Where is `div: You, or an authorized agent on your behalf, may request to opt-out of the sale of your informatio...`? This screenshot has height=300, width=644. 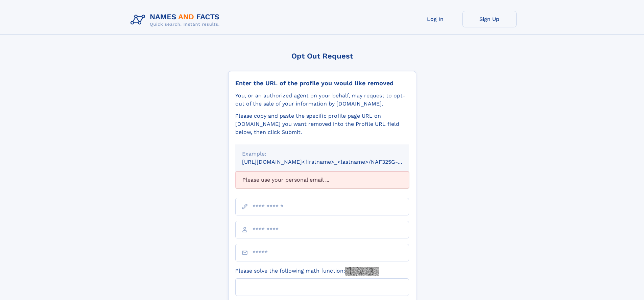
div: You, or an authorized agent on your behalf, may request to opt-out of the sale of your informatio... is located at coordinates (322, 100).